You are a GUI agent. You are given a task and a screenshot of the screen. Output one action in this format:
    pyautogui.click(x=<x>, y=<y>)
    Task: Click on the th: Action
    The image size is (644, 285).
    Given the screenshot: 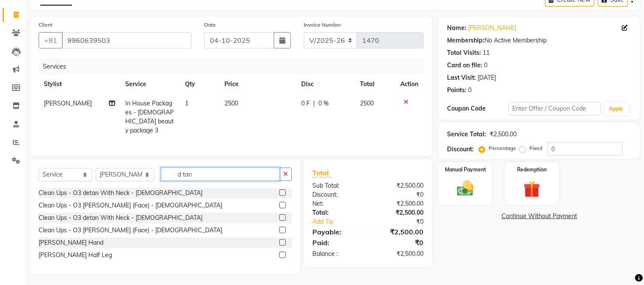 What is the action you would take?
    pyautogui.click(x=409, y=84)
    